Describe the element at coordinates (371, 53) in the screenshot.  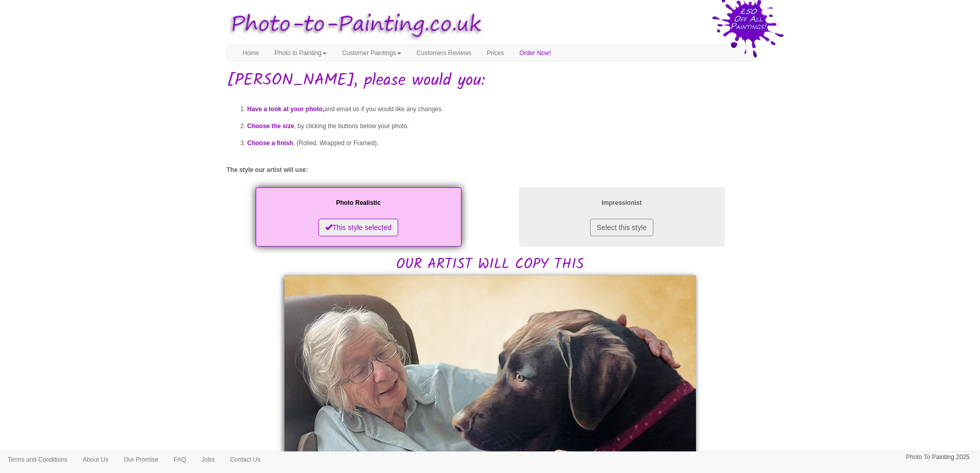
I see `a: Customer Paintings` at that location.